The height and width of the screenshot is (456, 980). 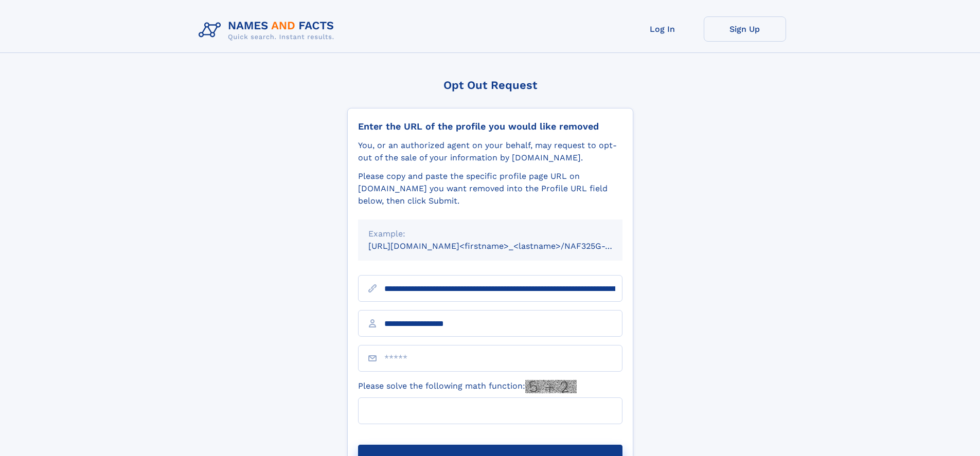 What do you see at coordinates (490, 234) in the screenshot?
I see `div: Example:` at bounding box center [490, 234].